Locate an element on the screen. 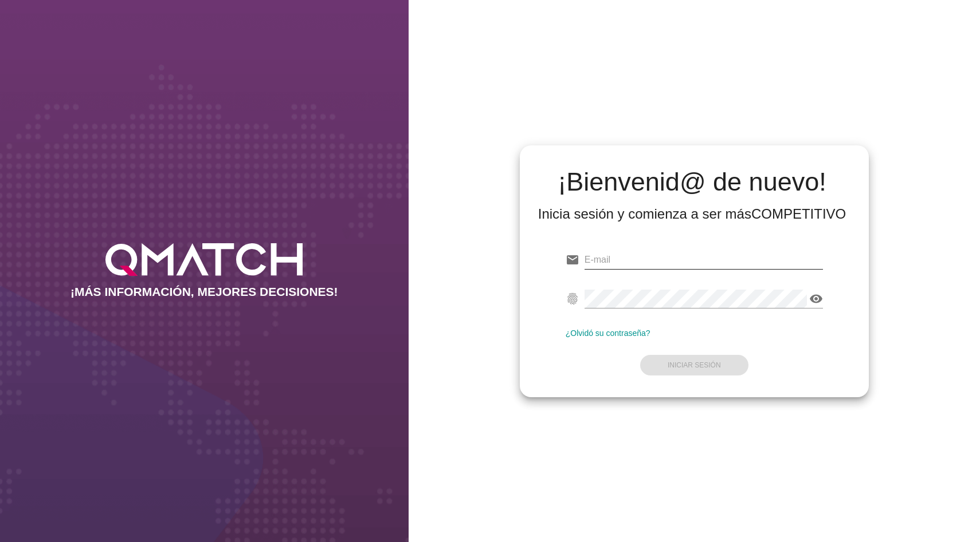 The image size is (980, 542). a: ¿Olvidó su contraseña? is located at coordinates (608, 333).